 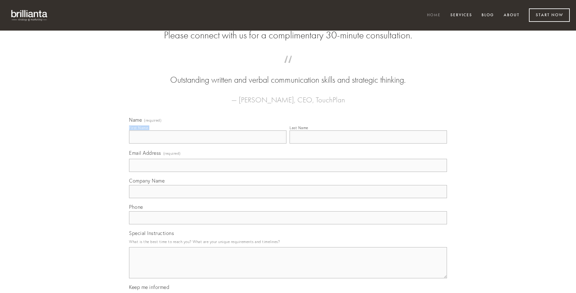 What do you see at coordinates (30, 15) in the screenshot?
I see `img: brillianta - research, strategy, marketing` at bounding box center [30, 15].